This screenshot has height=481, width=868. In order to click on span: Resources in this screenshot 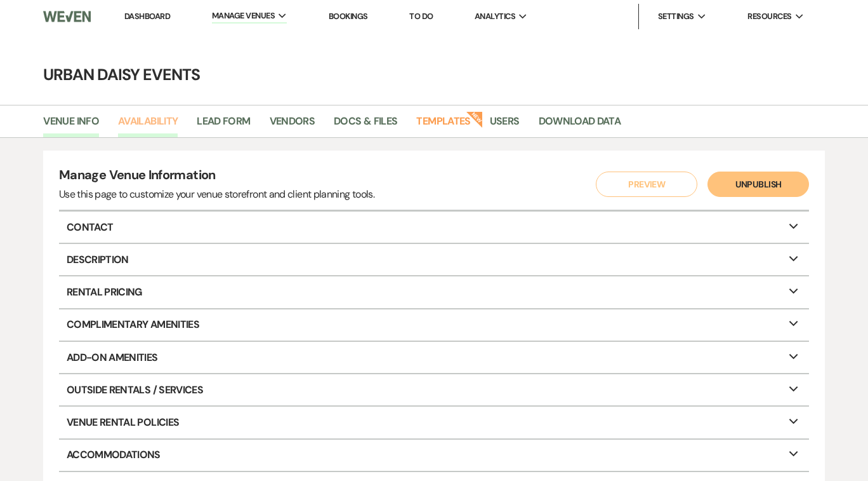, I will do `click(769, 17)`.